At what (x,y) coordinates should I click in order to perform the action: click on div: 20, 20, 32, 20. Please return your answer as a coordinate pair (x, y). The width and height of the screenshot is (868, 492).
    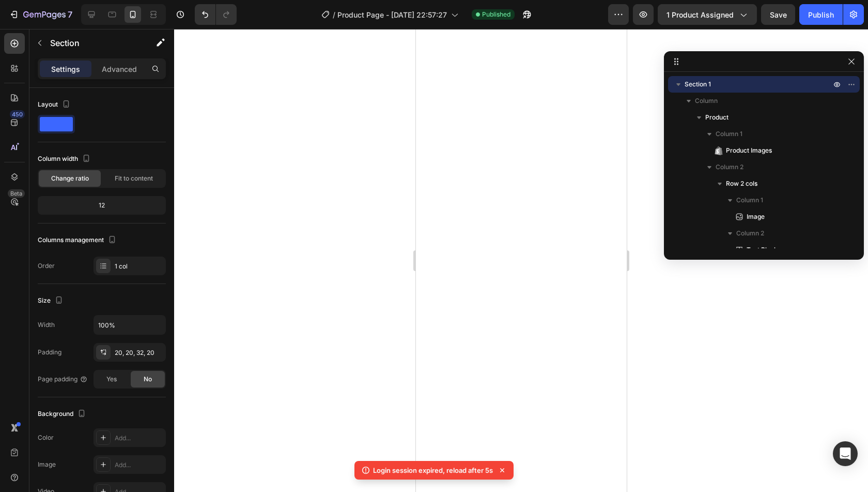
    Looking at the image, I should click on (139, 353).